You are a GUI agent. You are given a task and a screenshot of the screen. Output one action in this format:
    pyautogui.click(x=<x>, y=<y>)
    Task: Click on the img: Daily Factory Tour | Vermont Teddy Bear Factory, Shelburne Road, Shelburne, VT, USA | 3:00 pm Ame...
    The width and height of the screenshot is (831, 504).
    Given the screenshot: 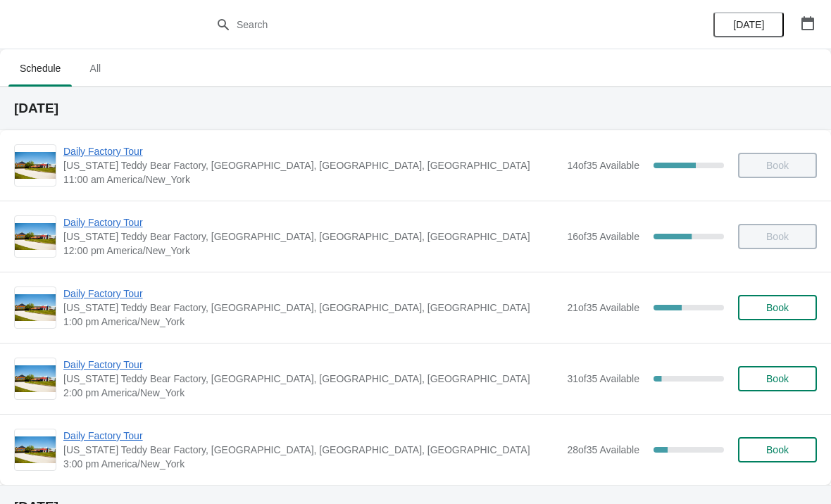 What is the action you would take?
    pyautogui.click(x=35, y=450)
    